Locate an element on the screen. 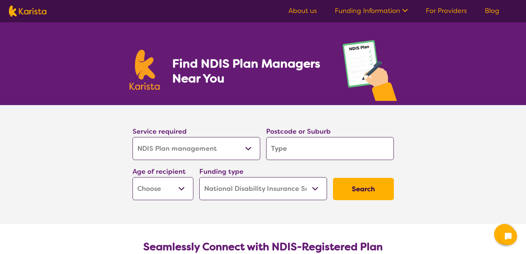 The image size is (526, 254). h1: Find NDIS Plan Managers Near You is located at coordinates (250, 71).